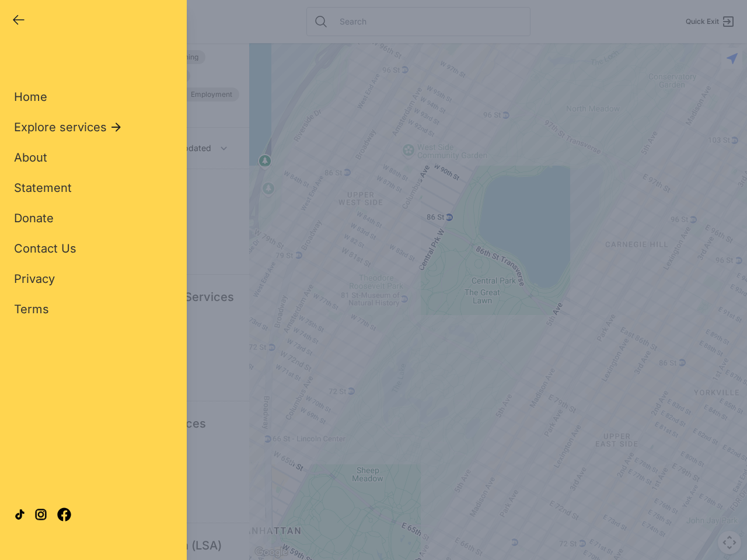  Describe the element at coordinates (31, 157) in the screenshot. I see `a: About` at that location.